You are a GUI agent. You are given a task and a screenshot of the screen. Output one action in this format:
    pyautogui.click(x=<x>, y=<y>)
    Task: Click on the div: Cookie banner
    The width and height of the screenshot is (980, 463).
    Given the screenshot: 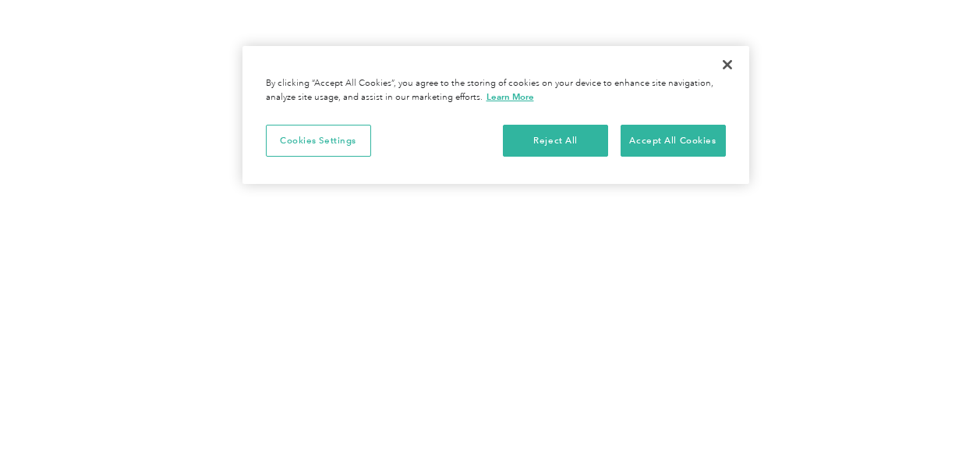 What is the action you would take?
    pyautogui.click(x=496, y=115)
    